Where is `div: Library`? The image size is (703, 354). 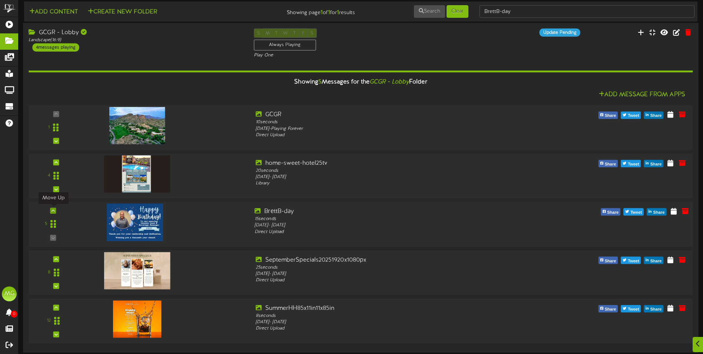 div: Library is located at coordinates (389, 183).